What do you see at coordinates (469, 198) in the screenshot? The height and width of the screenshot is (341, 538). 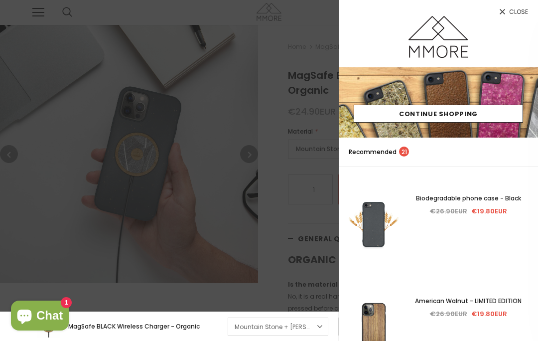 I see `a: Biodegradable phone case - Black` at bounding box center [469, 198].